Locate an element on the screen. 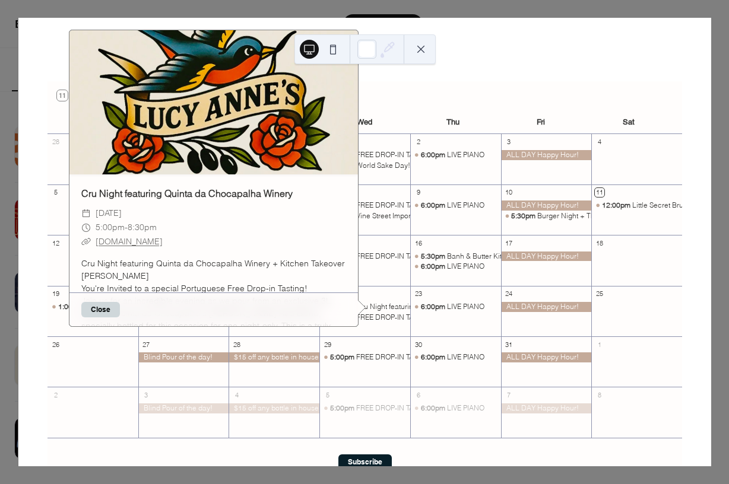  div: 7 is located at coordinates (509, 395).